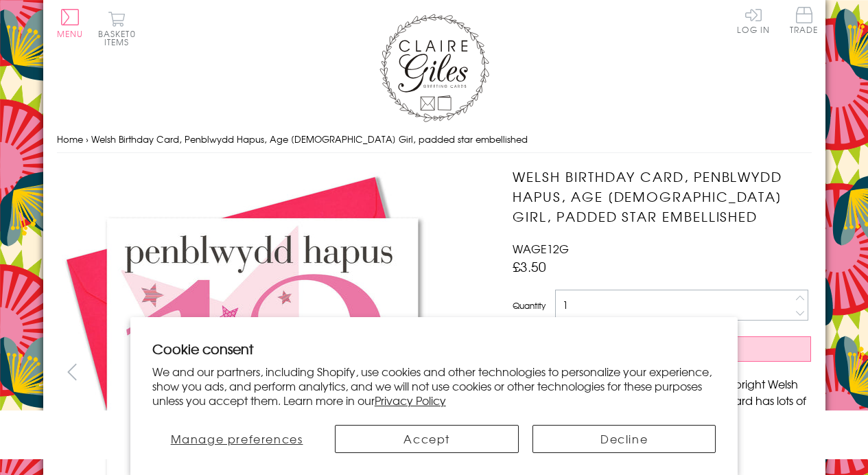 The image size is (868, 475). What do you see at coordinates (541, 248) in the screenshot?
I see `span: WAGE12G` at bounding box center [541, 248].